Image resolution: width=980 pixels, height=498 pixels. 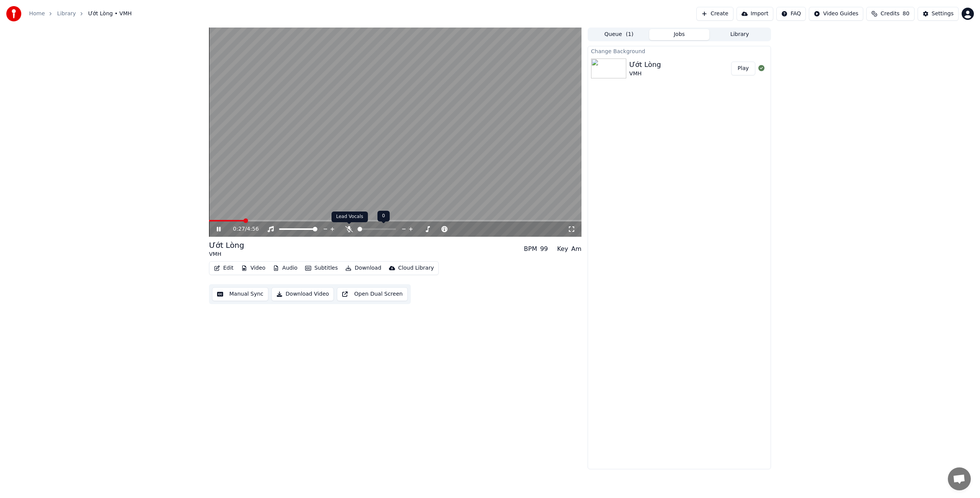 What do you see at coordinates (350, 216) in the screenshot?
I see `div: Lead Vocals` at bounding box center [350, 216].